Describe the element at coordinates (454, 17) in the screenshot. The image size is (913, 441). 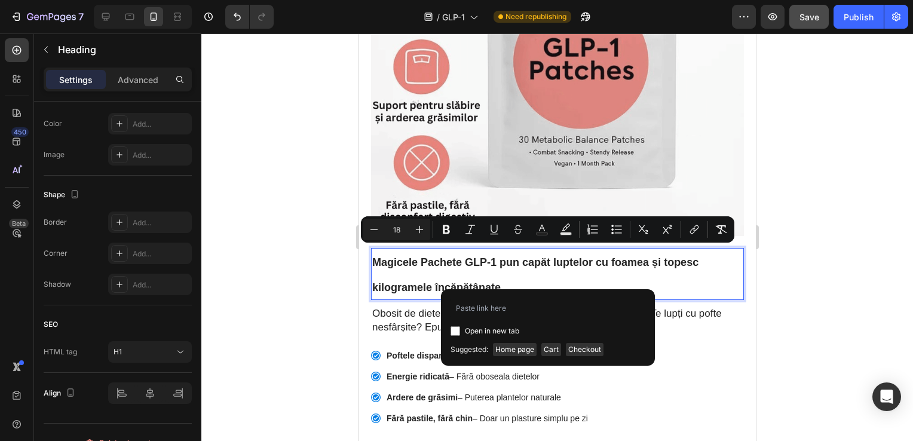
I see `span: GLP-1` at that location.